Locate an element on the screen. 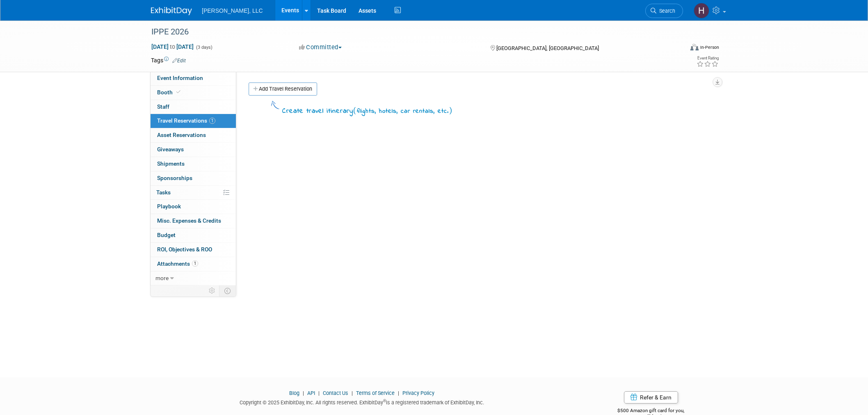 The width and height of the screenshot is (868, 415). a: Travel Reservations1 is located at coordinates (193, 121).